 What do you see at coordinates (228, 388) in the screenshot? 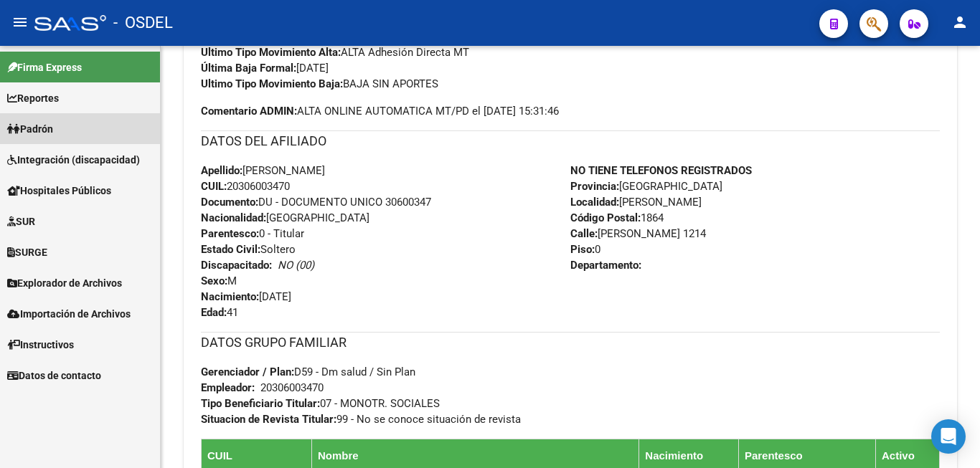
I see `strong: Empleador:` at bounding box center [228, 388].